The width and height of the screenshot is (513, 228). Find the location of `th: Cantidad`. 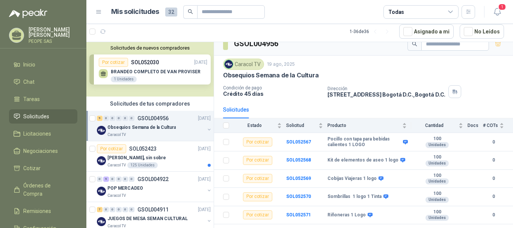

th: Cantidad is located at coordinates (439, 125).